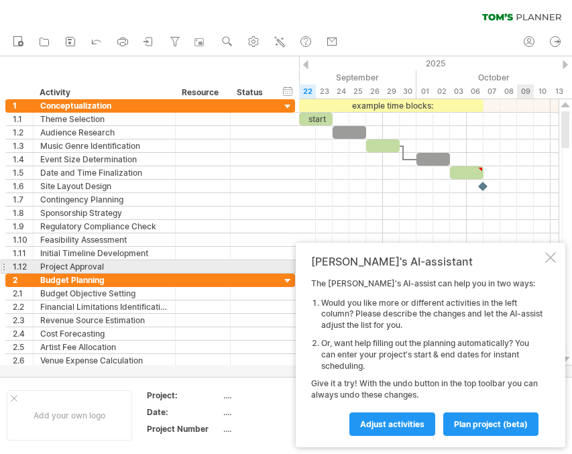  I want to click on div: Friday, 10 October 2025, so click(542, 91).